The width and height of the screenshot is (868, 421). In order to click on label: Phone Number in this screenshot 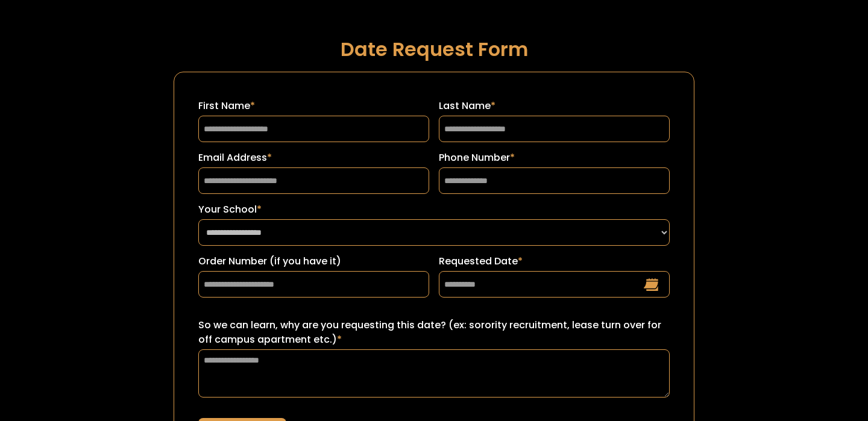, I will do `click(554, 158)`.